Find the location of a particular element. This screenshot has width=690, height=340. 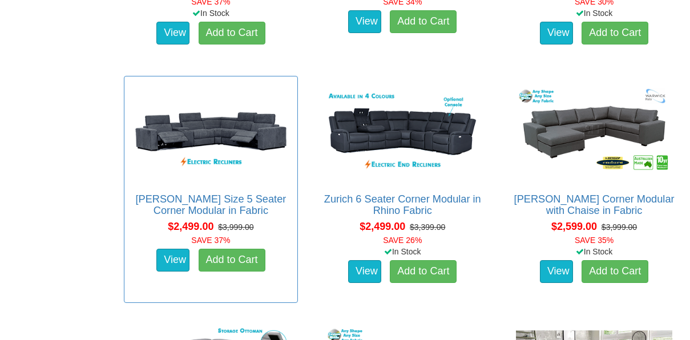

img: Marlow King Size 5 Seater Corner Modular in Fabric is located at coordinates (211, 132).